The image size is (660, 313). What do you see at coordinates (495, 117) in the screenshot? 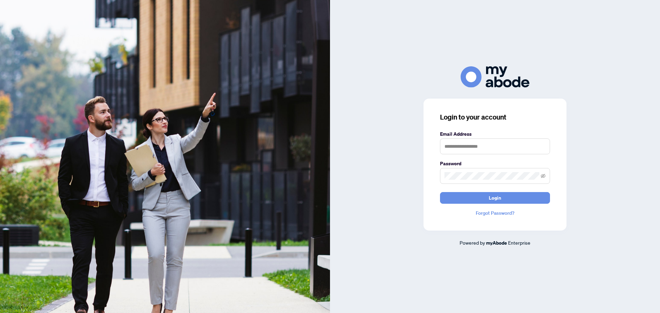
I see `h3: Login to your account` at bounding box center [495, 117].